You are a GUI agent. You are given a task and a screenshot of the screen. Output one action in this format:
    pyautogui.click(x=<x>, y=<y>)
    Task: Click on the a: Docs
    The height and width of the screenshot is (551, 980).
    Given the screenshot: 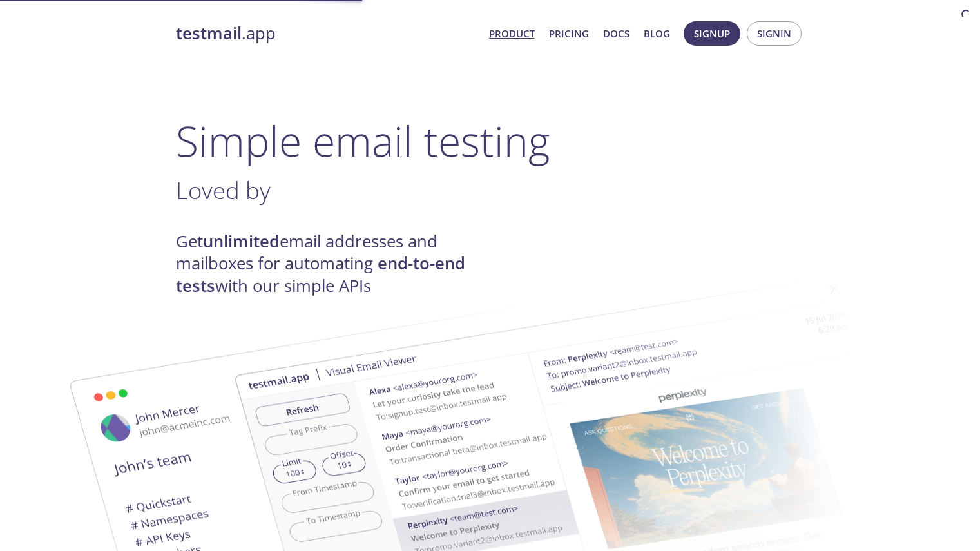 What is the action you would take?
    pyautogui.click(x=616, y=33)
    